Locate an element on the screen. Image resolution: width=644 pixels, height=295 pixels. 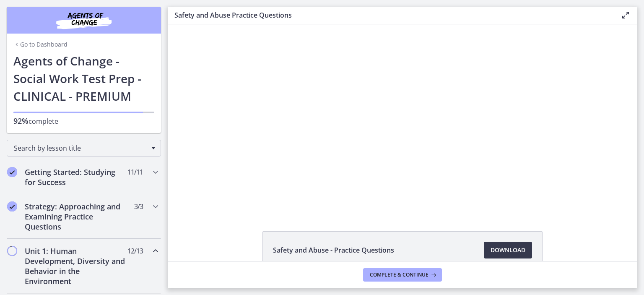
a: Download is located at coordinates (508, 250).